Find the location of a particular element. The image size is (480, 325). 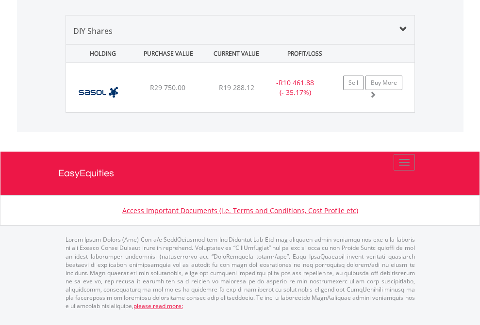

a: EasyEquities is located at coordinates (240, 174).